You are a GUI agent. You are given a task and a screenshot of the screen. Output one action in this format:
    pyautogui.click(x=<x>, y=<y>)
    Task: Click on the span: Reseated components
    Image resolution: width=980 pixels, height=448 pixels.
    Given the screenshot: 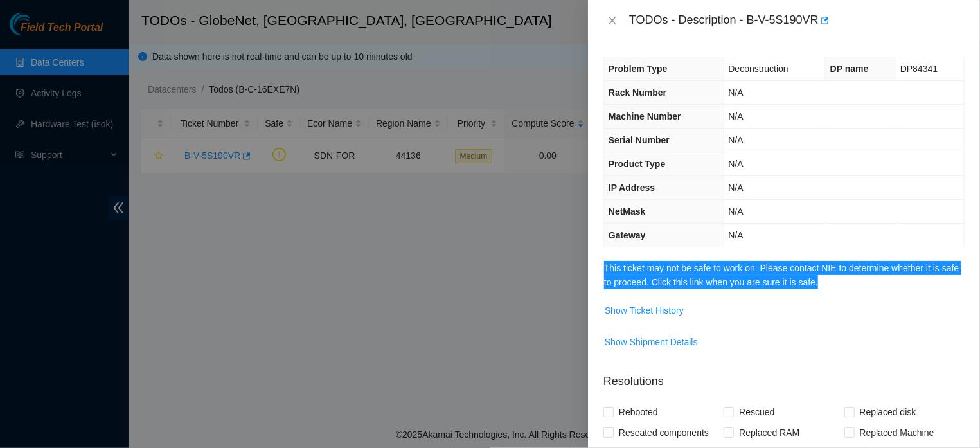 What is the action you would take?
    pyautogui.click(x=664, y=432)
    